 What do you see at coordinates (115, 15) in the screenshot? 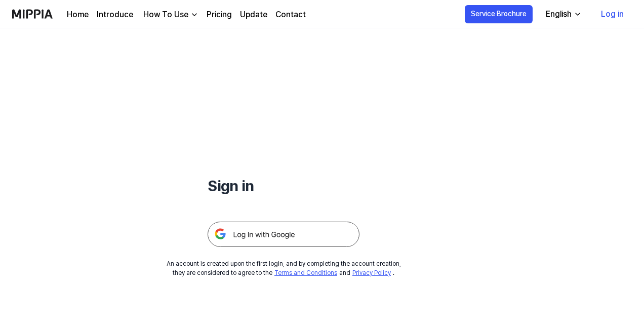
I see `a: Introduce` at bounding box center [115, 15].